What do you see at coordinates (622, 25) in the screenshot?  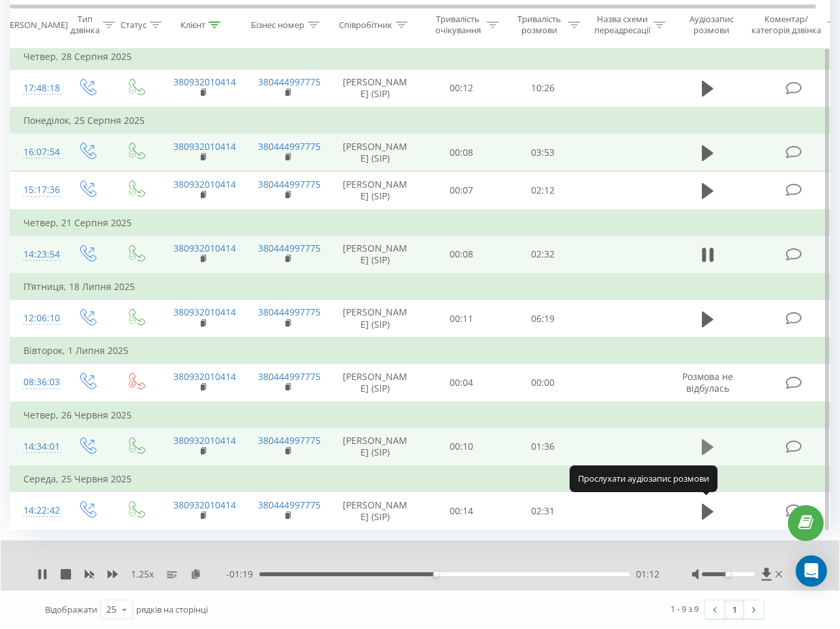 I see `div: Назва схеми переадресації` at bounding box center [622, 25].